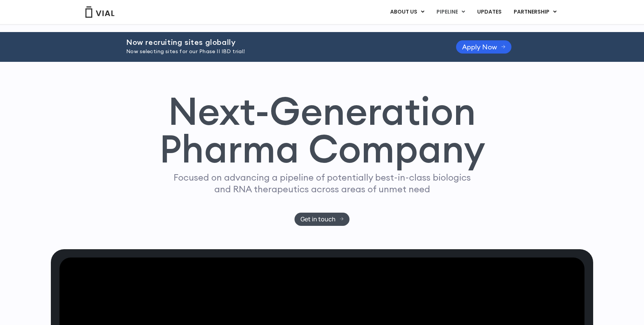 The width and height of the screenshot is (644, 325). I want to click on a: PARTNERSHIPMenu Toggle, so click(535, 12).